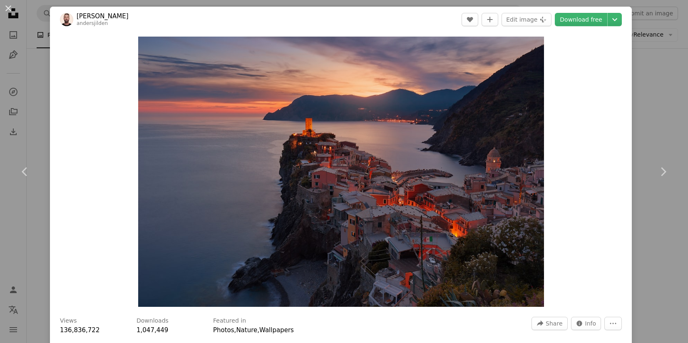  Describe the element at coordinates (246, 330) in the screenshot. I see `a: Nature` at that location.